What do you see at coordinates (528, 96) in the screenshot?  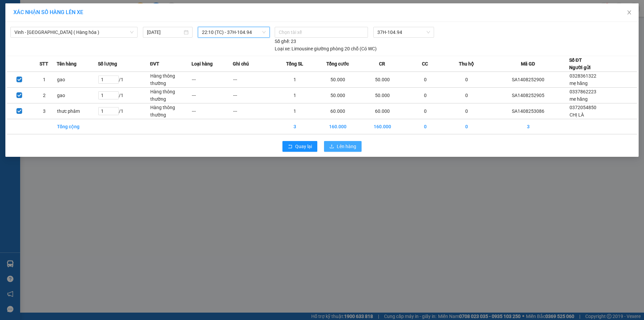 I see `td: SA1408252905` at bounding box center [528, 96].